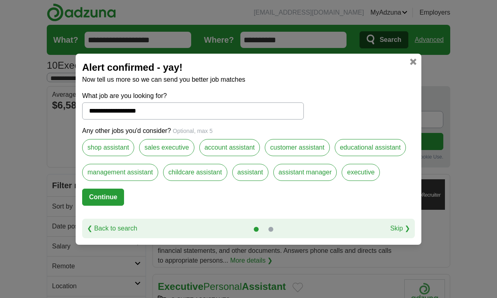 This screenshot has width=497, height=298. Describe the element at coordinates (166, 148) in the screenshot. I see `label: sales executive` at that location.